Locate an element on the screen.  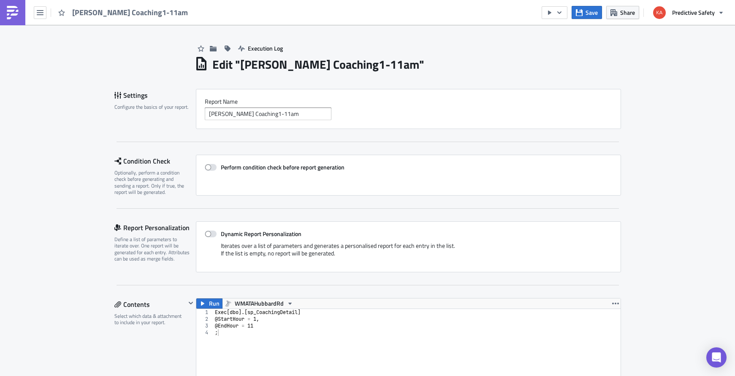
div: Configure the basics of your report. is located at coordinates (152, 107).